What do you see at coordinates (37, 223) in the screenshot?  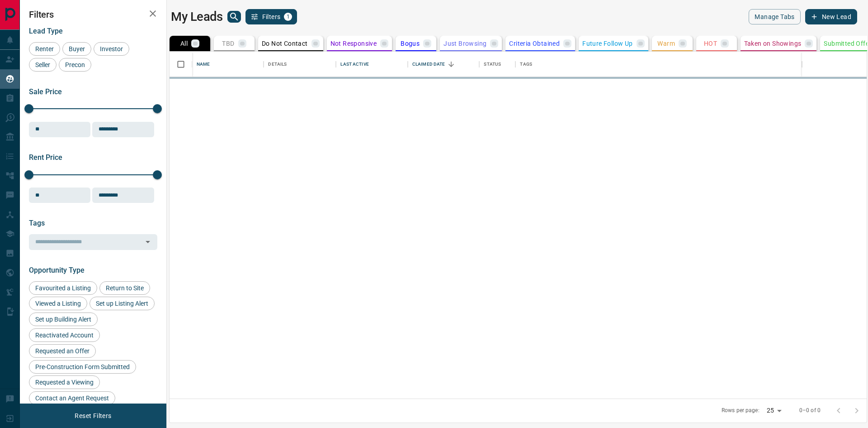 I see `span: Tags` at bounding box center [37, 223].